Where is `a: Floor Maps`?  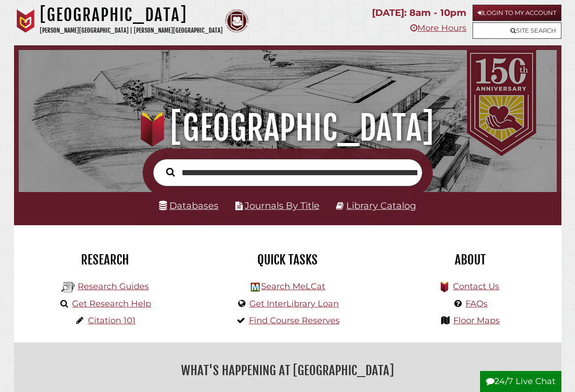
a: Floor Maps is located at coordinates (477, 321).